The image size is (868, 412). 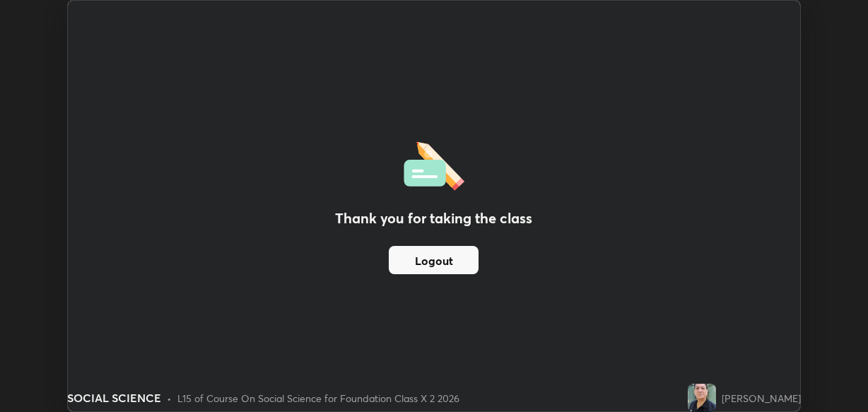 I want to click on button: Logout, so click(x=434, y=260).